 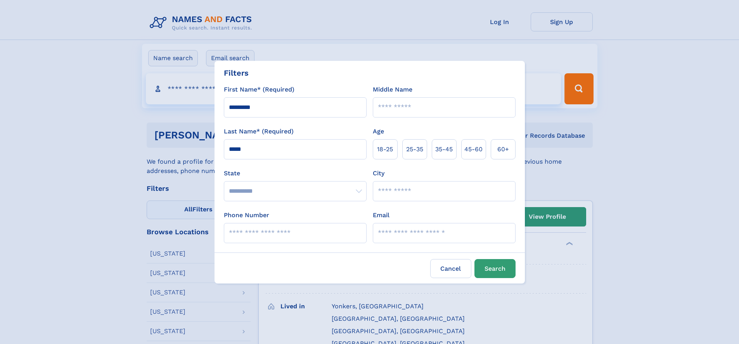 I want to click on span: 18‑25, so click(x=385, y=149).